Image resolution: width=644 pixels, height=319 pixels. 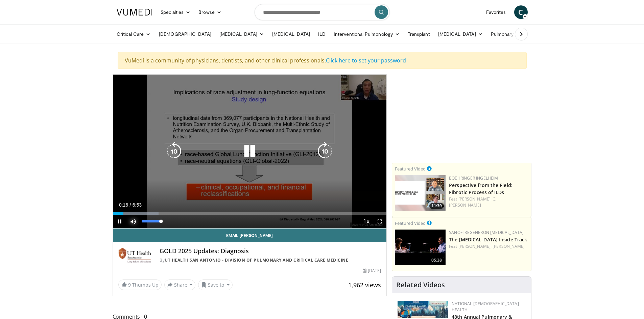 What do you see at coordinates (420, 193) in the screenshot?
I see `img: 0d260a3c-dea8-4d46-9ffd-2859801fb613.png.150x105_q85_crop-smart_upscale.png` at bounding box center [420, 193].